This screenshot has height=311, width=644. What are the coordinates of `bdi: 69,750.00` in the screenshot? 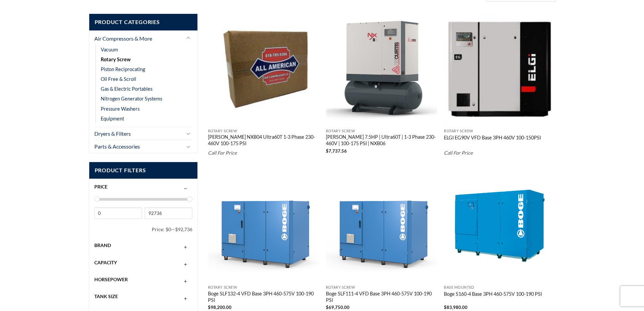 It's located at (338, 308).